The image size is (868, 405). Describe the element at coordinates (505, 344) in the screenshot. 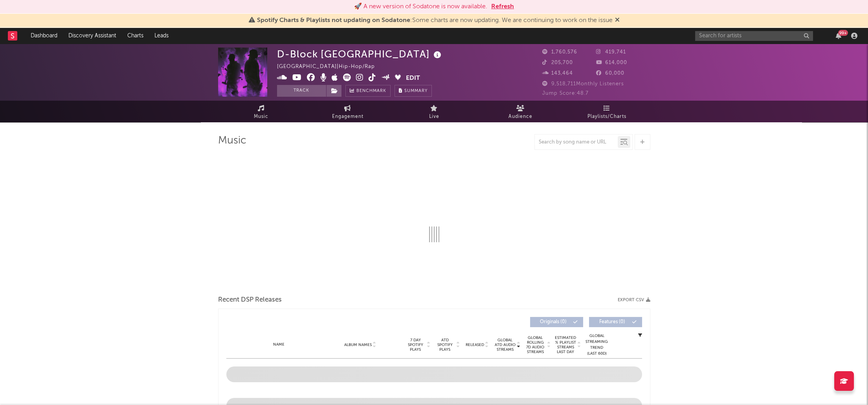

I see `span: Global ATD Audio Streams` at that location.